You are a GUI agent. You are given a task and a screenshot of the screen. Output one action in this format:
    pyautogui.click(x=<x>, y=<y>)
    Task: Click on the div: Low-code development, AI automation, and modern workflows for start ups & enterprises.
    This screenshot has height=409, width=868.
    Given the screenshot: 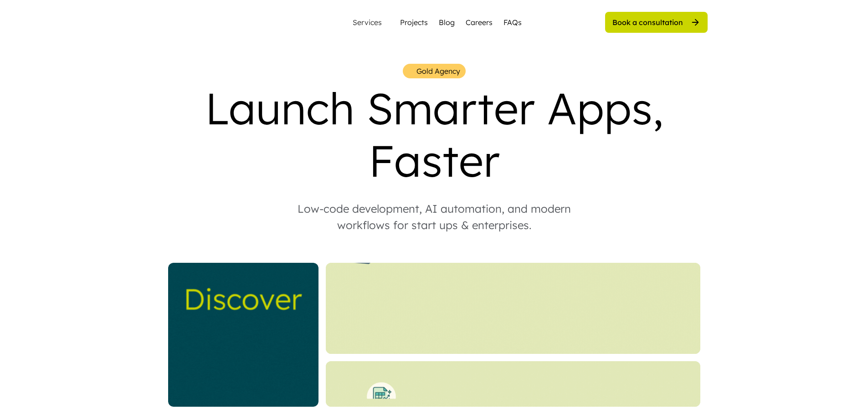 What is the action you would take?
    pyautogui.click(x=434, y=217)
    